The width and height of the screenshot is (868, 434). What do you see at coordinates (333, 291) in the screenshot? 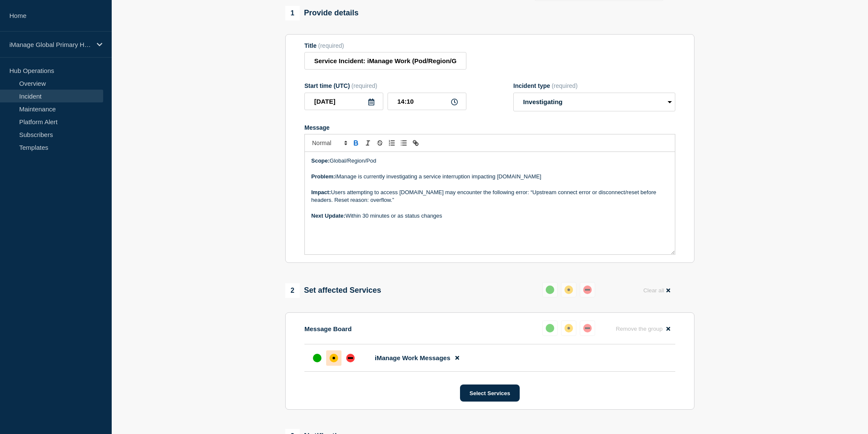
I see `div: Set affected Services` at bounding box center [333, 291].